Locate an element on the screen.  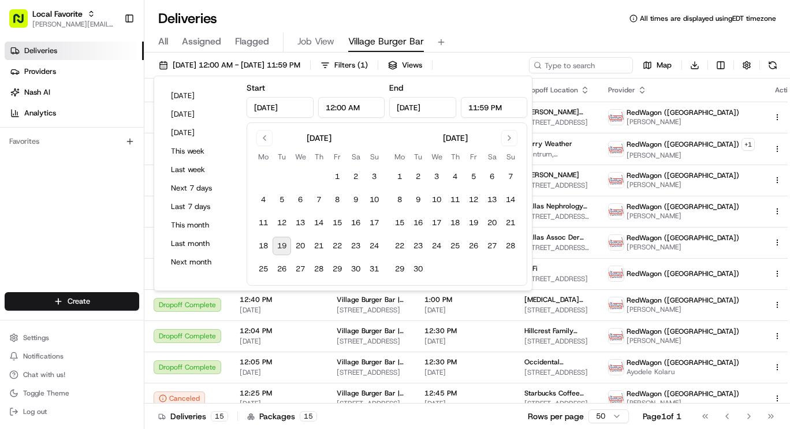
button: 1 is located at coordinates (337, 177).